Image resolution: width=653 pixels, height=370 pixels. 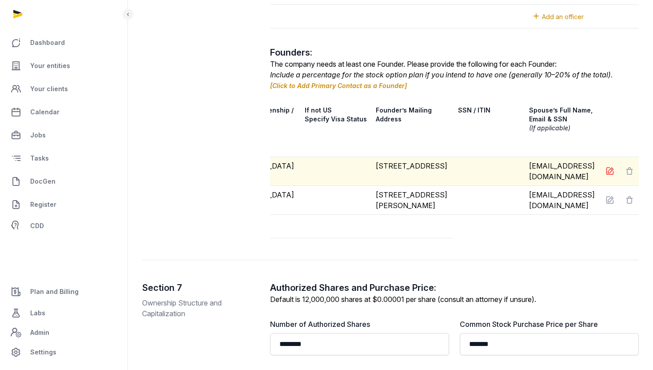 I want to click on a: Labs, so click(x=64, y=313).